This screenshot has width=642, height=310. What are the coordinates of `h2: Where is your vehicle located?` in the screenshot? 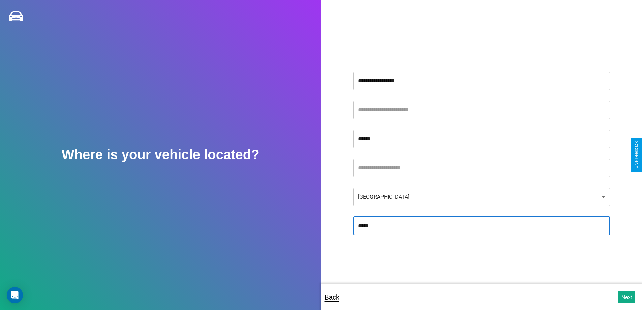 It's located at (161, 154).